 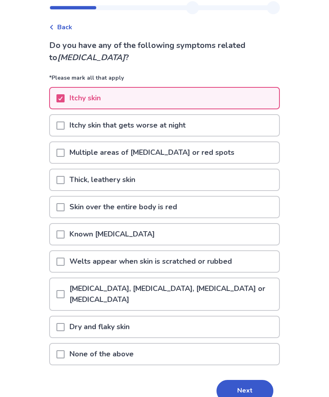 I want to click on p: Itchy skin, so click(x=85, y=98).